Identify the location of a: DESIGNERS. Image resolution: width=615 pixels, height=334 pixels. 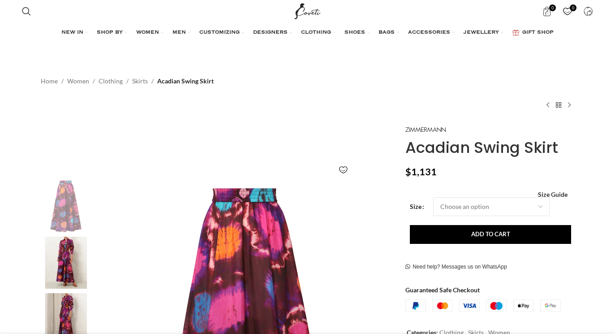
(272, 33).